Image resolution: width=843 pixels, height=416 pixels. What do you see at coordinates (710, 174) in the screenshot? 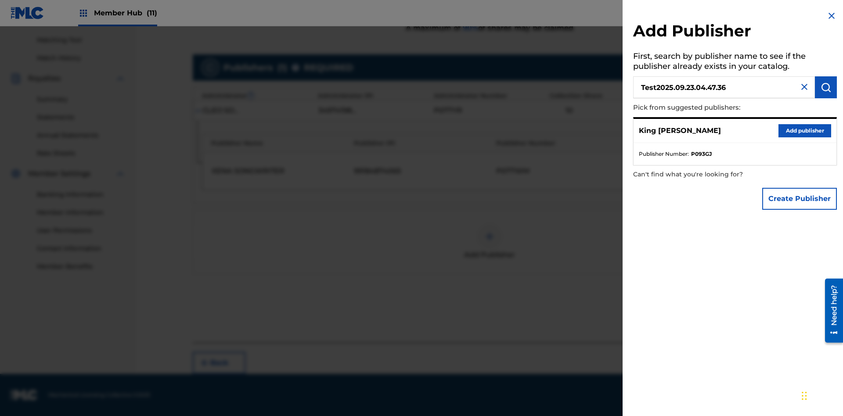
I see `p: Can't find what you're looking for?` at bounding box center [710, 174].